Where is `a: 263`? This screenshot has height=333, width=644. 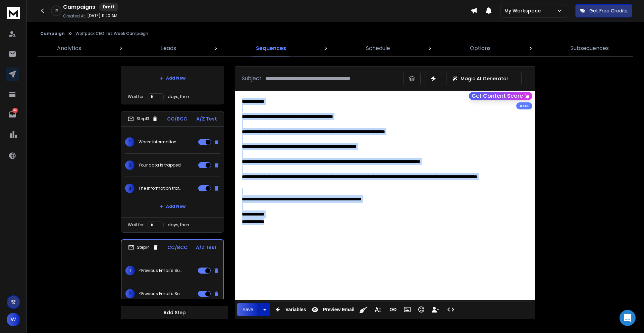 a: 263 is located at coordinates (12, 115).